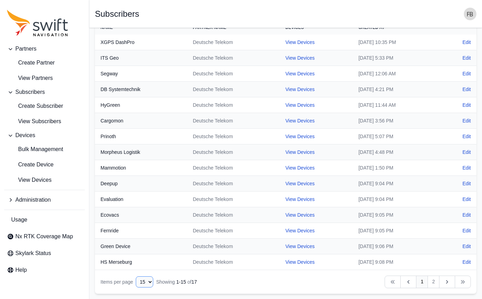 This screenshot has height=299, width=482. I want to click on th: HyGreen, so click(141, 105).